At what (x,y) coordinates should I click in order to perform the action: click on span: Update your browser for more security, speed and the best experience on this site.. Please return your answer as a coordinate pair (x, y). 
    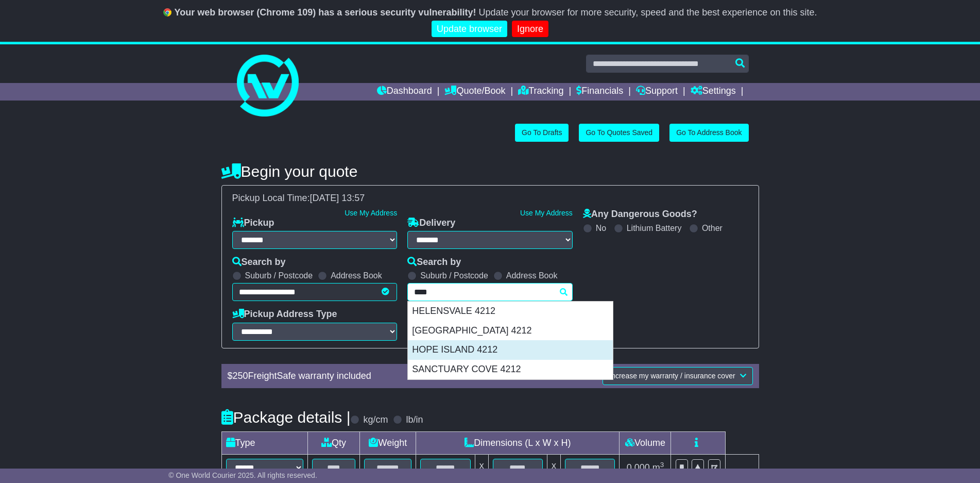
    Looking at the image, I should click on (648, 13).